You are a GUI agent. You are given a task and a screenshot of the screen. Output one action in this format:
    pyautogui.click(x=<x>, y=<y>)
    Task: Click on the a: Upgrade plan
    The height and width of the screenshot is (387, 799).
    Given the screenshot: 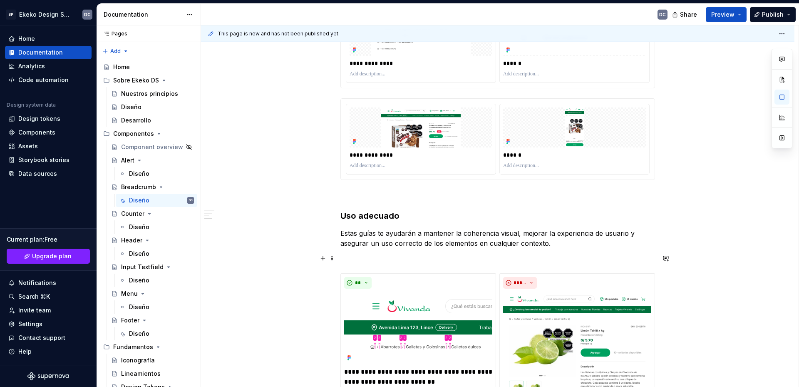 What is the action you would take?
    pyautogui.click(x=48, y=256)
    